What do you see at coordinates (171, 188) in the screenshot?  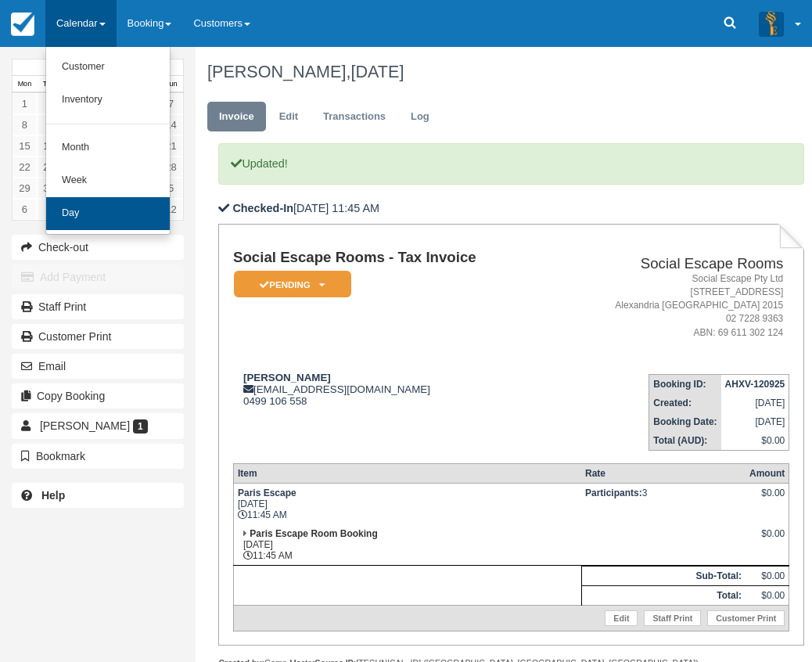 I see `a: 5` at bounding box center [171, 188].